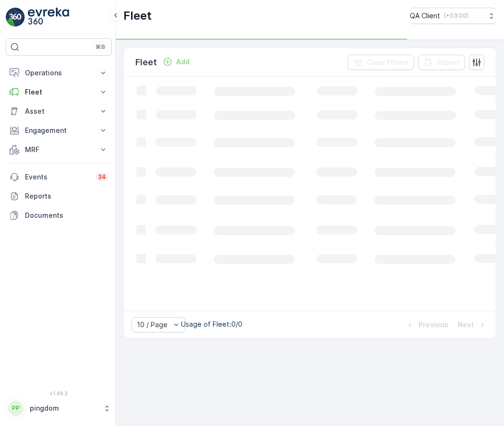 This screenshot has height=426, width=504. Describe the element at coordinates (66, 196) in the screenshot. I see `p: Reports` at that location.